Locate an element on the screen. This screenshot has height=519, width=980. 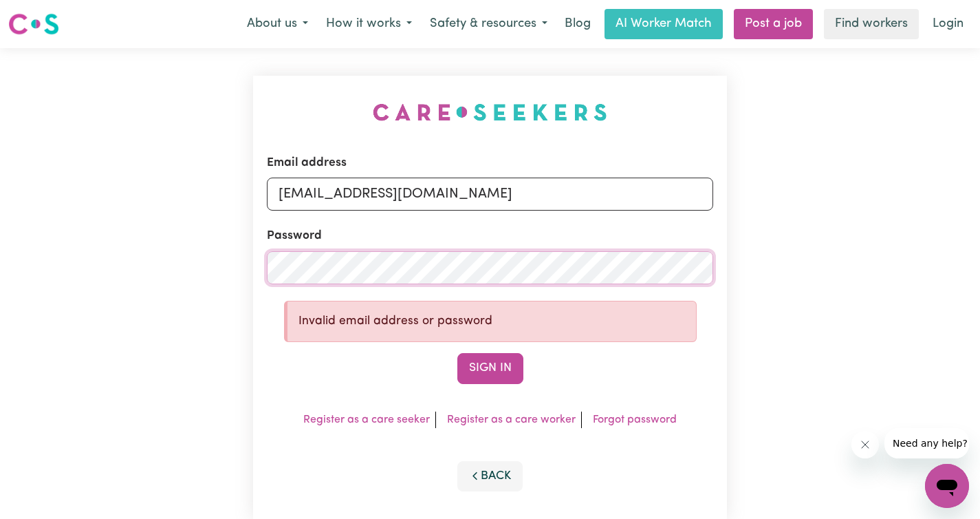
a: Careseekers logo is located at coordinates (33, 24).